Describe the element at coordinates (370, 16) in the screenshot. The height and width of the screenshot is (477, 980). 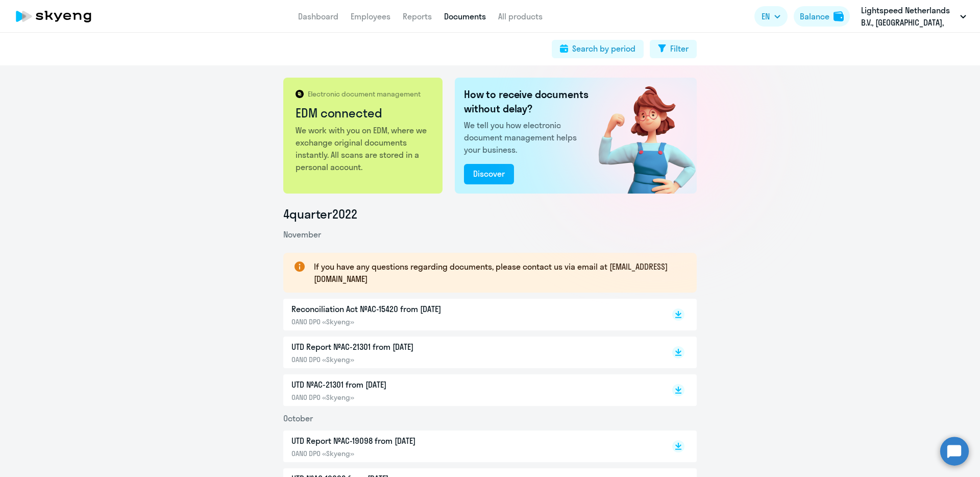
I see `a: Employees` at that location.